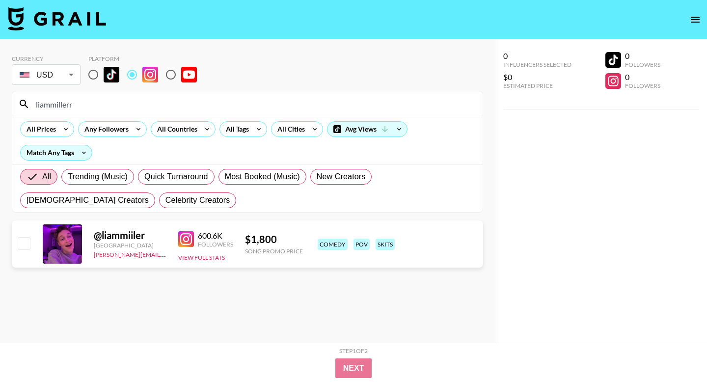 The height and width of the screenshot is (382, 707). What do you see at coordinates (189, 75) in the screenshot?
I see `img: YouTube` at bounding box center [189, 75].